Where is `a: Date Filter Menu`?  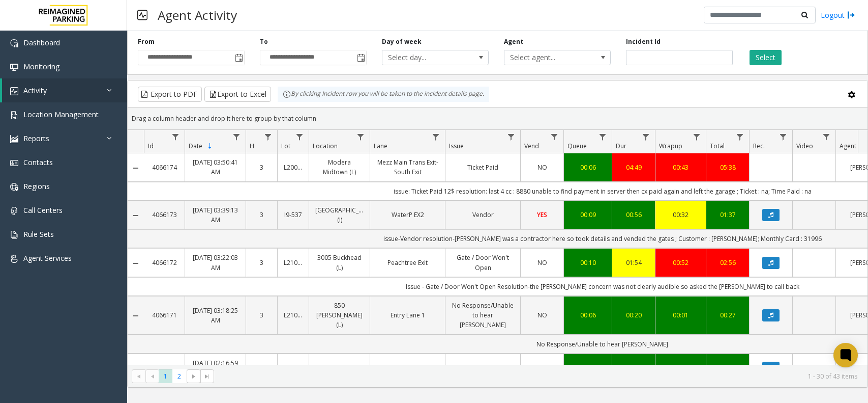 a: Date Filter Menu is located at coordinates (236, 137).